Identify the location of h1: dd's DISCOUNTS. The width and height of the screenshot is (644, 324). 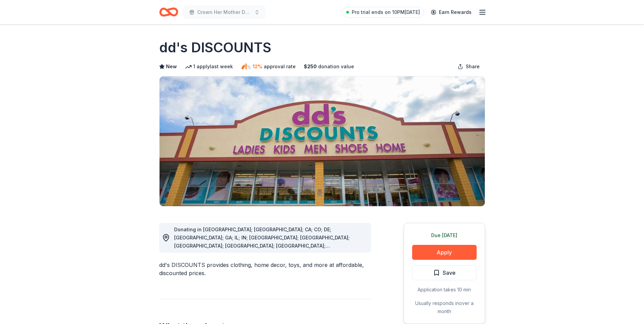
(215, 48).